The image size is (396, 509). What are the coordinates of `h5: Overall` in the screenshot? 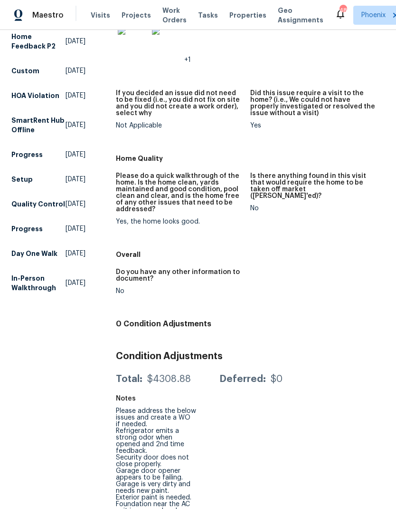 It's located at (251, 254).